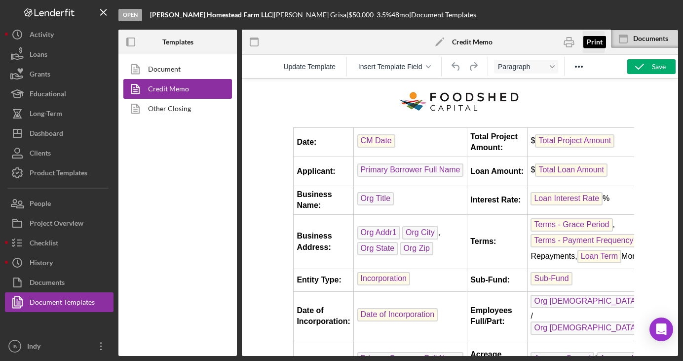 This screenshot has width=683, height=361. What do you see at coordinates (59, 302) in the screenshot?
I see `button: Document Templates` at bounding box center [59, 302].